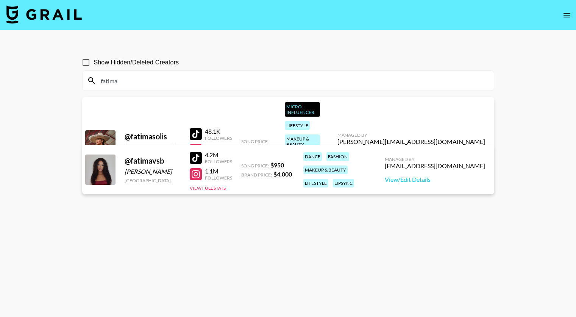 The image size is (576, 317). Describe the element at coordinates (136, 63) in the screenshot. I see `span: Show Hidden/Deleted Creators` at that location.